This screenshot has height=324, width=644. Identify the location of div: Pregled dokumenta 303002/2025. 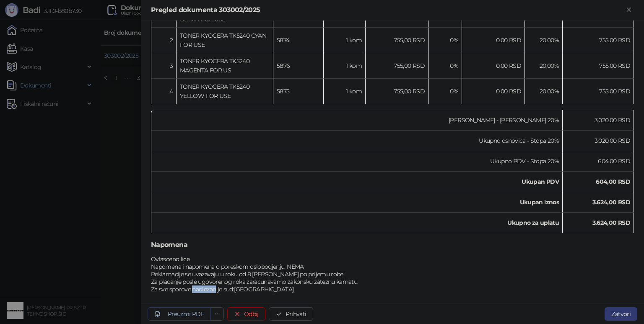
(387, 10).